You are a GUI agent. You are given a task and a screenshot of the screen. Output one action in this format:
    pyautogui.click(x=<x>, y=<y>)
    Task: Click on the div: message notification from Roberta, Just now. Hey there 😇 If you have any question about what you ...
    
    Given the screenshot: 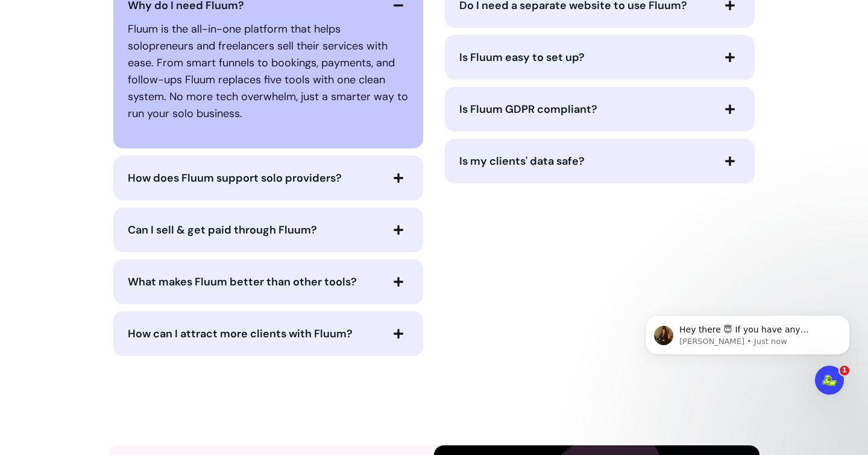 What is the action you would take?
    pyautogui.click(x=121, y=45)
    